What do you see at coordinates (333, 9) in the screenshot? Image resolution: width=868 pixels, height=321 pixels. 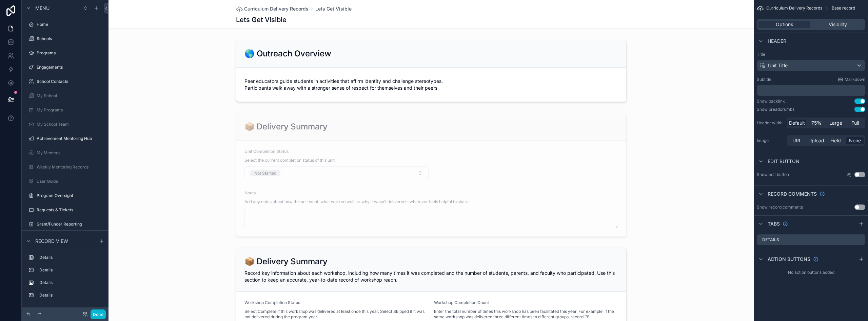 I see `a: Lets Get Visible` at bounding box center [333, 9].